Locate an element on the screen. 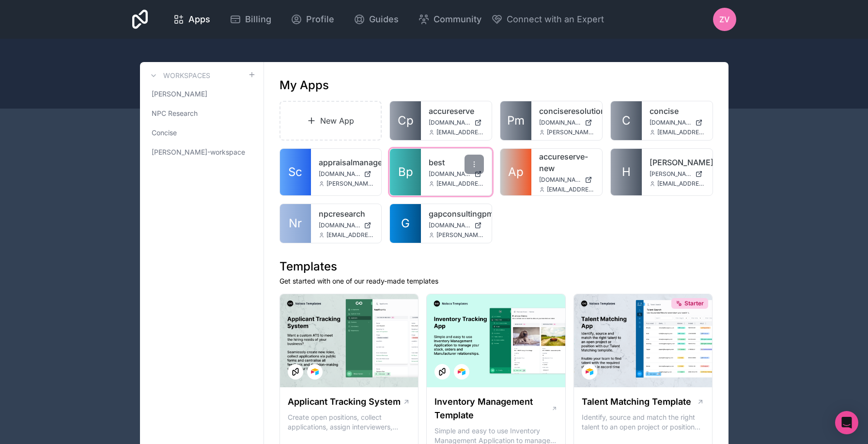  h1: Inventory Management Template is located at coordinates (493, 409).